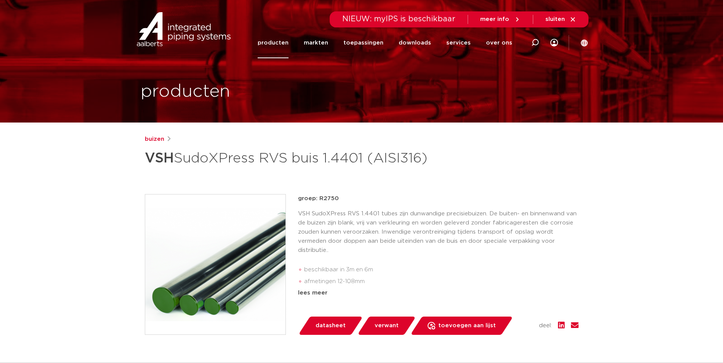 Image resolution: width=723 pixels, height=363 pixels. I want to click on h1: producten, so click(185, 92).